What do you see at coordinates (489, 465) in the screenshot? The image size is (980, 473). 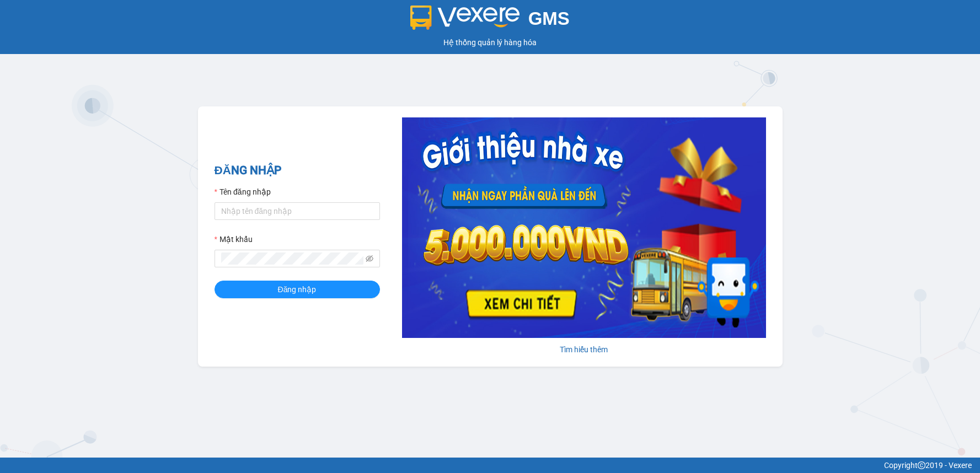 I see `div: Copyright 2019 - Vexere` at bounding box center [489, 465].